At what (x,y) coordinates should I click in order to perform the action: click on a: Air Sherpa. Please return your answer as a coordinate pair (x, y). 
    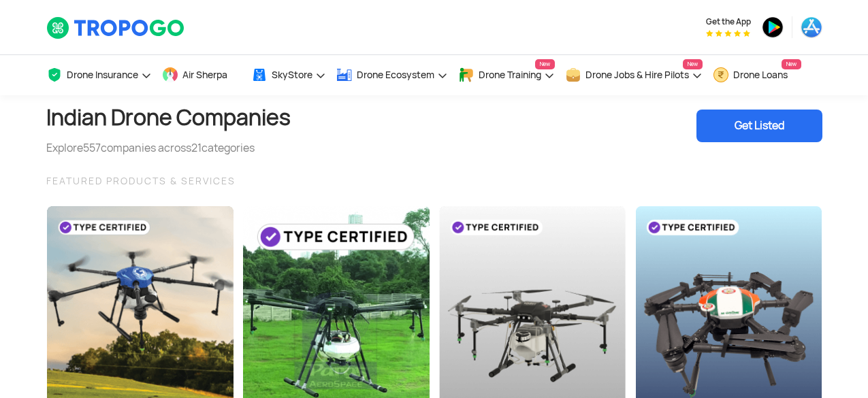
    Looking at the image, I should click on (202, 75).